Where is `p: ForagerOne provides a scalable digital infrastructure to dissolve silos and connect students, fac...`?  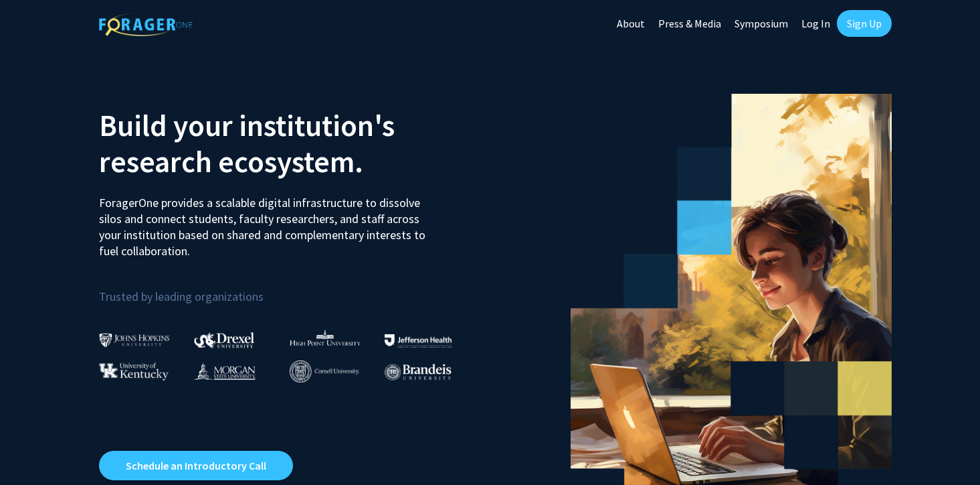 p: ForagerOne provides a scalable digital infrastructure to dissolve silos and connect students, fac... is located at coordinates (267, 221).